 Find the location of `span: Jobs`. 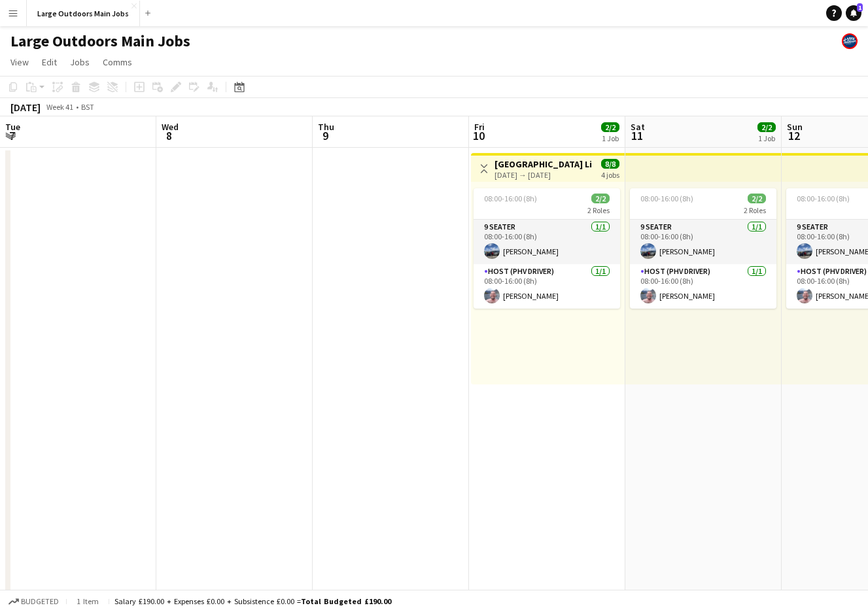

span: Jobs is located at coordinates (80, 62).